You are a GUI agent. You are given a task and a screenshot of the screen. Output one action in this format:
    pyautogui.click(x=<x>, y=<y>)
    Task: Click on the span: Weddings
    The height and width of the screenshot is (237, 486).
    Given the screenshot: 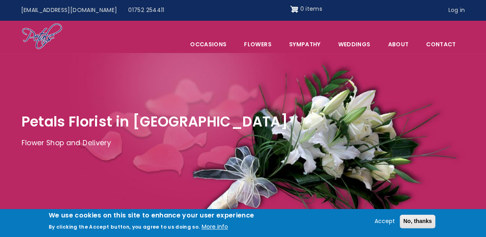 What is the action you would take?
    pyautogui.click(x=354, y=44)
    